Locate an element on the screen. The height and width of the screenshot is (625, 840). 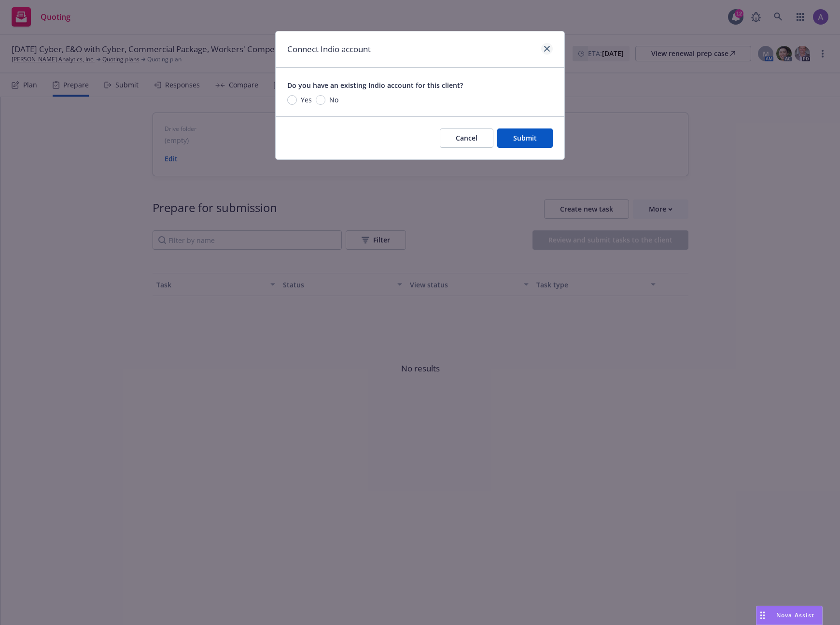
span: Cancel is located at coordinates (467, 138).